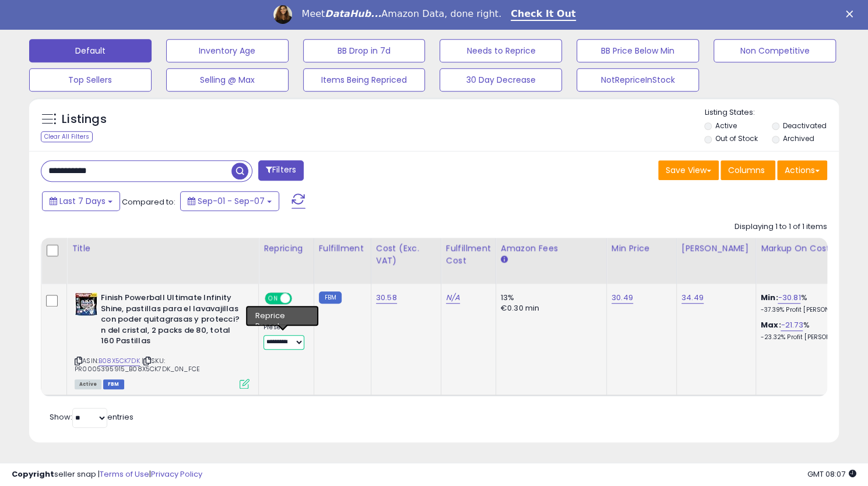 The width and height of the screenshot is (868, 486). Describe the element at coordinates (725, 125) in the screenshot. I see `label: Active` at that location.